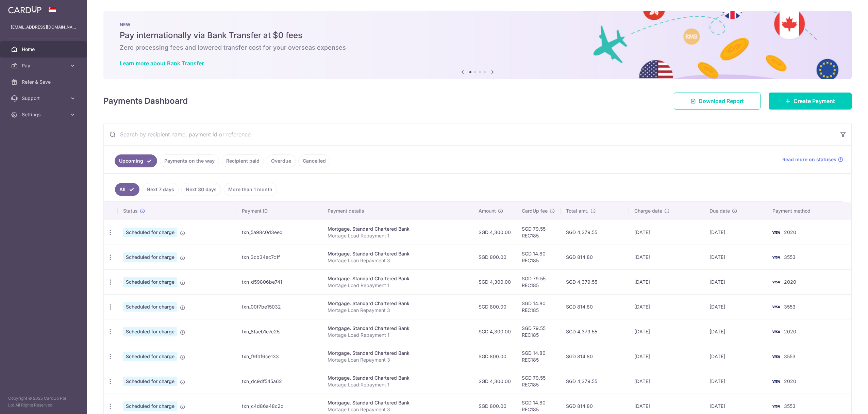  I want to click on p: NEW, so click(477, 25).